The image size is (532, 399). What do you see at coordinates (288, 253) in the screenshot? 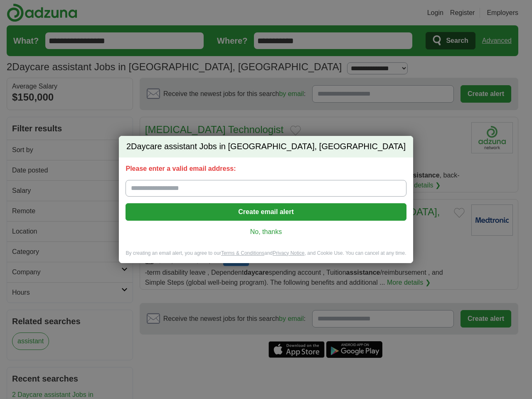
I see `a: Privacy Notice` at bounding box center [288, 253].